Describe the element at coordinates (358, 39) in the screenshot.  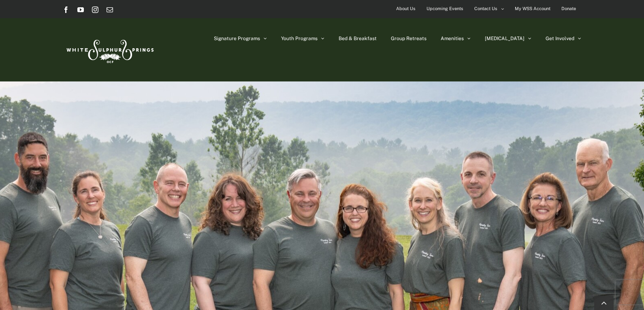
I see `span: Bed & Breakfast` at that location.